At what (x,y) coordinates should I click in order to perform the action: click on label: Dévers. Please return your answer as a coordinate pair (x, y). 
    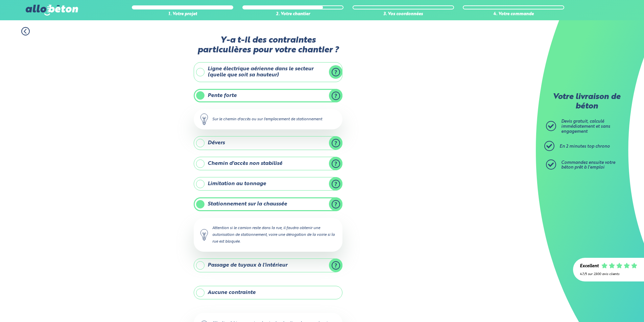
    Looking at the image, I should click on (268, 143).